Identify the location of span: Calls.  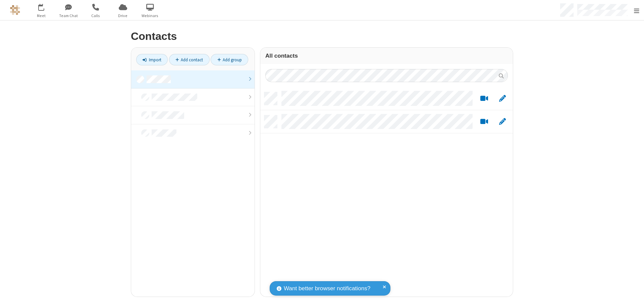
(96, 16).